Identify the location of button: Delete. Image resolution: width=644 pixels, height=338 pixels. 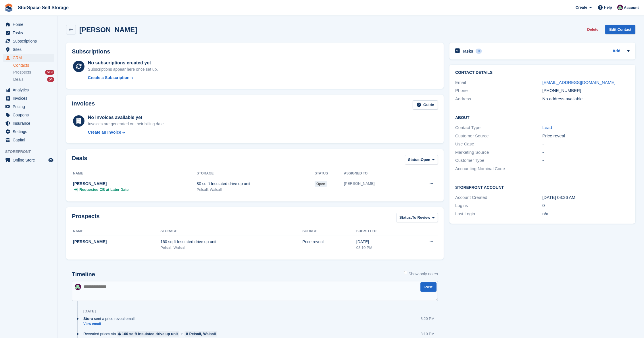
(593, 29).